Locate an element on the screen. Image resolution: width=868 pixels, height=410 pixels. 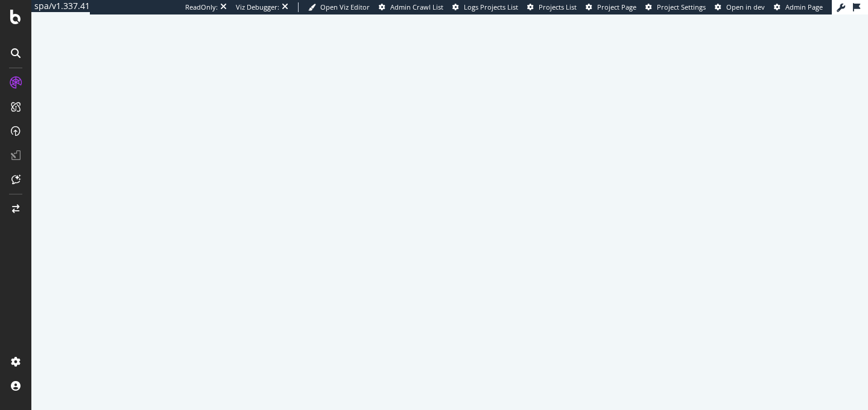
span: Open Viz Editor is located at coordinates (345, 6).